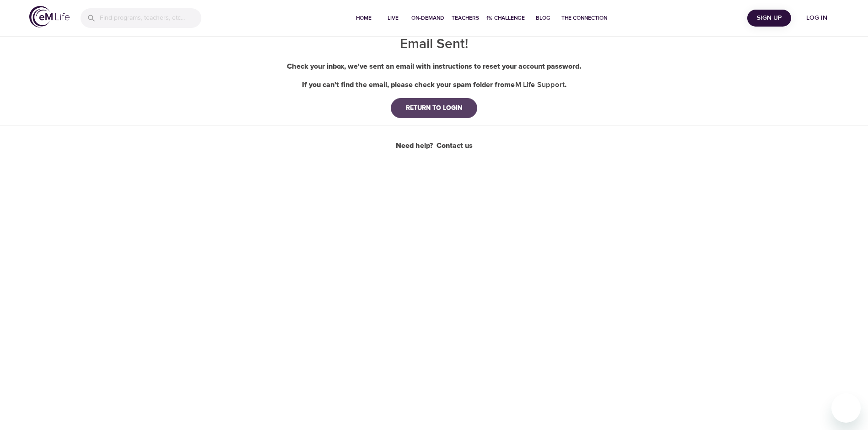 The width and height of the screenshot is (868, 430). What do you see at coordinates (151, 18) in the screenshot?
I see `input: Find programs, teachers, etc...` at bounding box center [151, 18].